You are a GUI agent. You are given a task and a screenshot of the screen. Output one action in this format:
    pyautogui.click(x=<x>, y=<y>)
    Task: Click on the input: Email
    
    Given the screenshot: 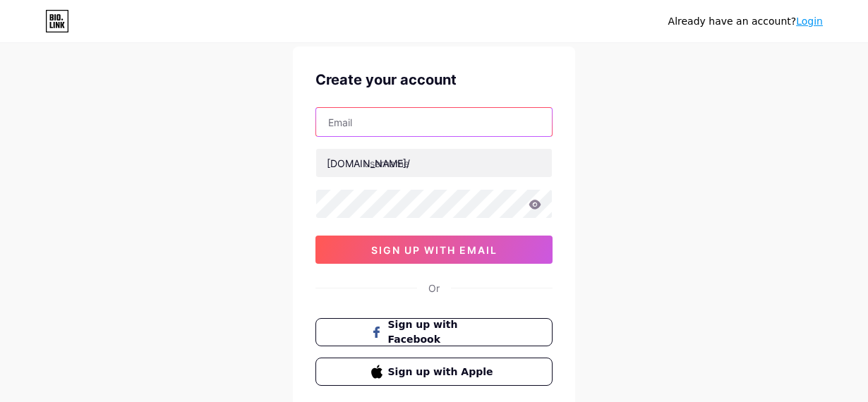 What is the action you would take?
    pyautogui.click(x=434, y=122)
    